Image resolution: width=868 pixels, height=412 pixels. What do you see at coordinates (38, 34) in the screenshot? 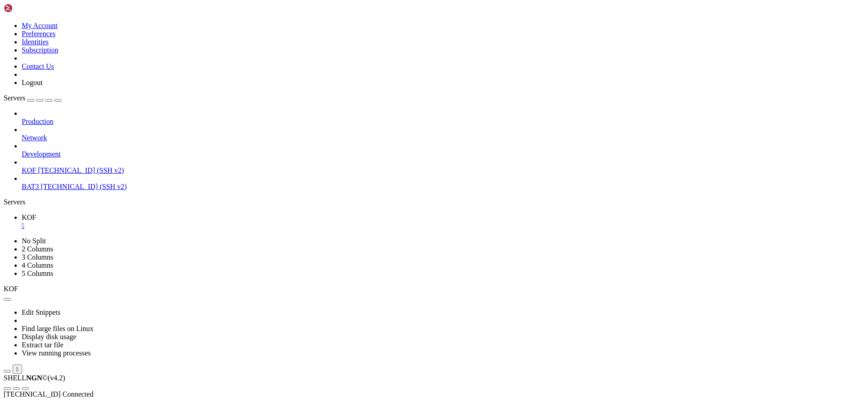
I see `a: Preferences` at bounding box center [38, 34].